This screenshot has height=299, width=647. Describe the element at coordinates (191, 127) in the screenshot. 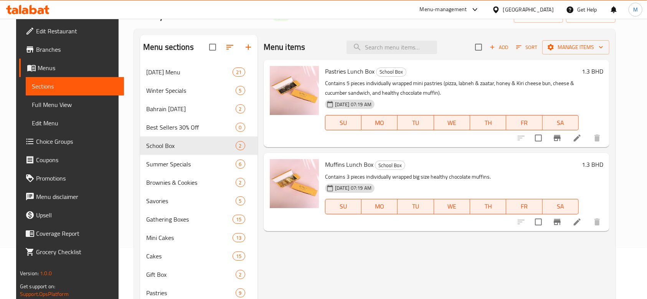

I see `span: Best Sellers 30% Off` at that location.